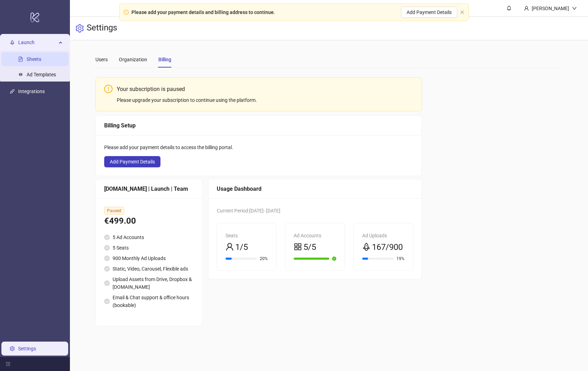  I want to click on span: Launch, so click(37, 43).